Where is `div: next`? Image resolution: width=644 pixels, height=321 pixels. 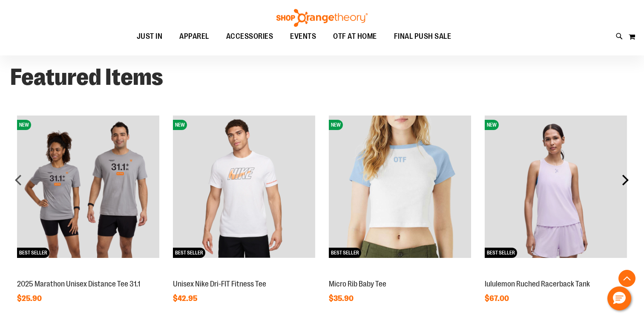 div: next is located at coordinates (625, 180).